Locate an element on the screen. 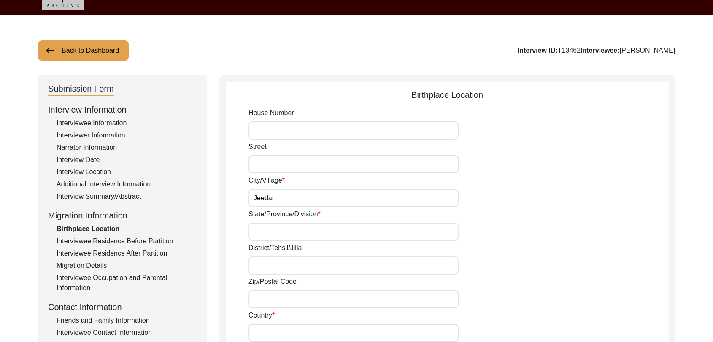  img: arrow-left.png is located at coordinates (50, 51).